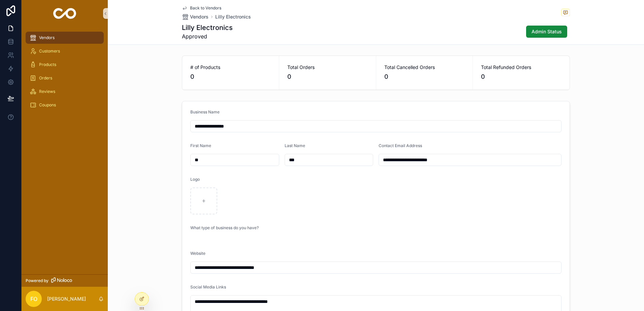  What do you see at coordinates (201, 145) in the screenshot?
I see `span: First Name` at bounding box center [201, 145].